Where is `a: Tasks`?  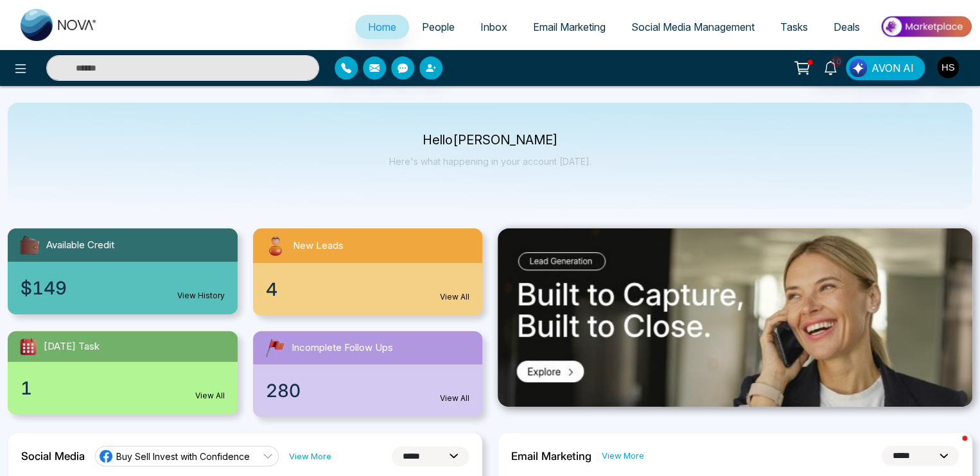
a: Tasks is located at coordinates (794, 27).